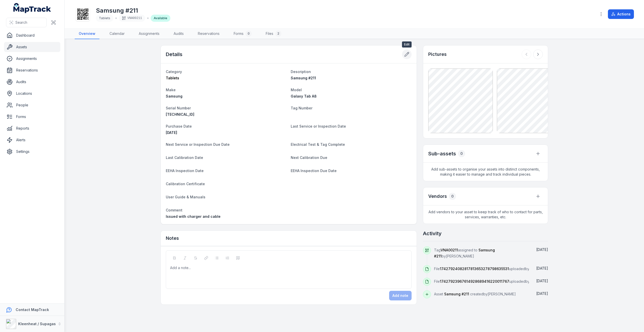 The image size is (644, 332). What do you see at coordinates (185, 157) in the screenshot?
I see `span: Last Calibration Date` at bounding box center [185, 157].